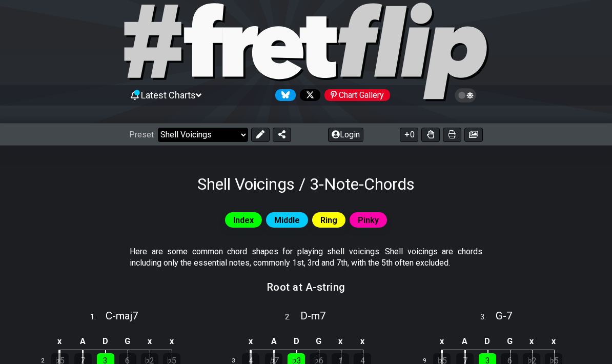 This screenshot has width=612, height=364. I want to click on h3: Root at A-string, so click(306, 287).